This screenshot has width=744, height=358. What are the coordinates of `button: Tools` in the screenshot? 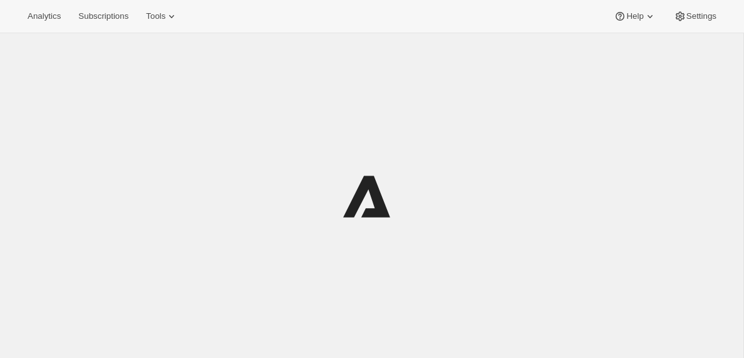 It's located at (162, 16).